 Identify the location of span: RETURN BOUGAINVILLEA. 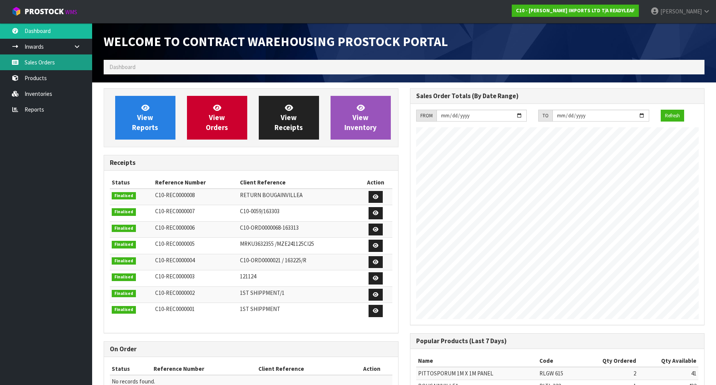
(271, 195).